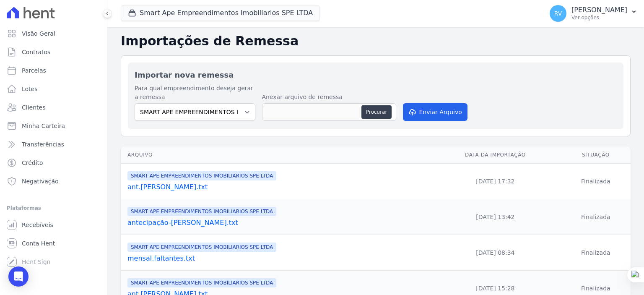  Describe the element at coordinates (53, 126) in the screenshot. I see `a: Minha Carteira` at that location.